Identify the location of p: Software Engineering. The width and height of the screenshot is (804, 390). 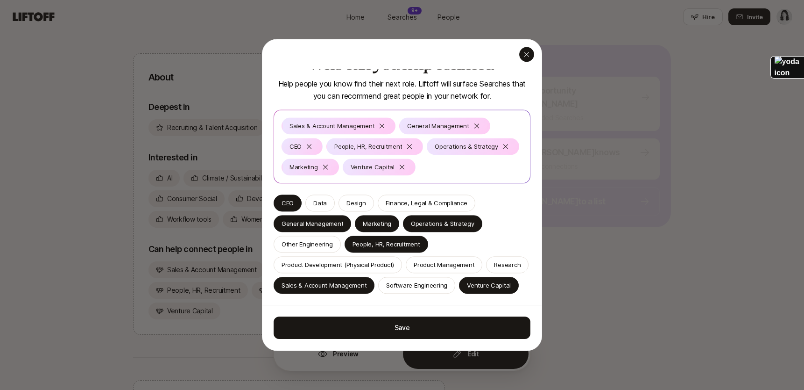
(417, 285).